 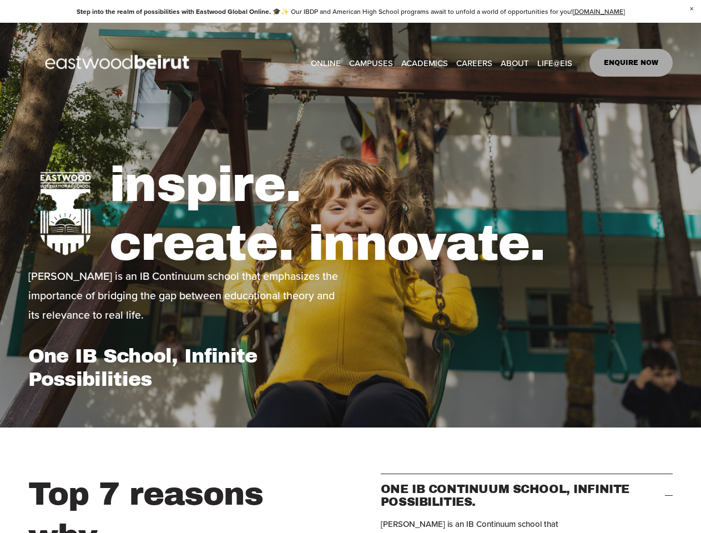 I want to click on span: ACADEMICS, so click(x=425, y=63).